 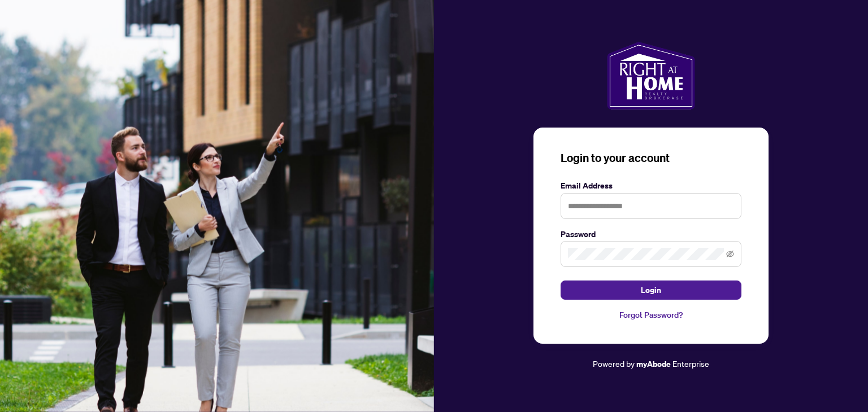 What do you see at coordinates (651, 315) in the screenshot?
I see `a: Forgot Password?` at bounding box center [651, 315].